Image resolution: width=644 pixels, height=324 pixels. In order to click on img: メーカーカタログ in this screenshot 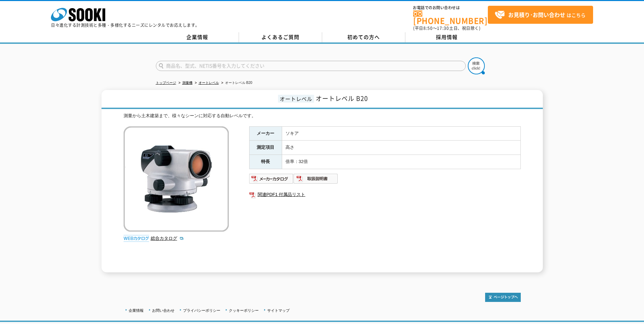, I will do `click(271, 179)`.